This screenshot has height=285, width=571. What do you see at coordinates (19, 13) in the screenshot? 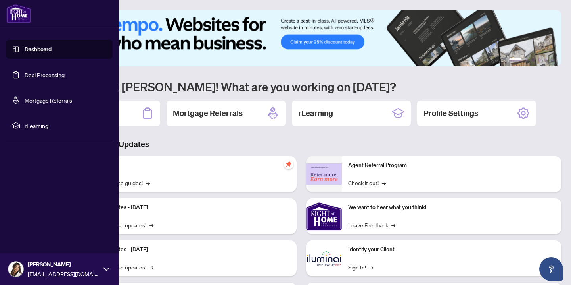
I see `img: logo` at bounding box center [19, 13].